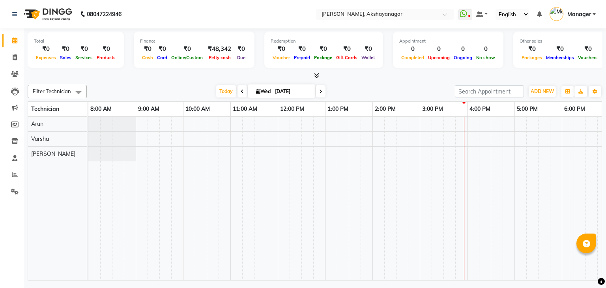 The height and width of the screenshot is (288, 606). I want to click on span: Package, so click(323, 58).